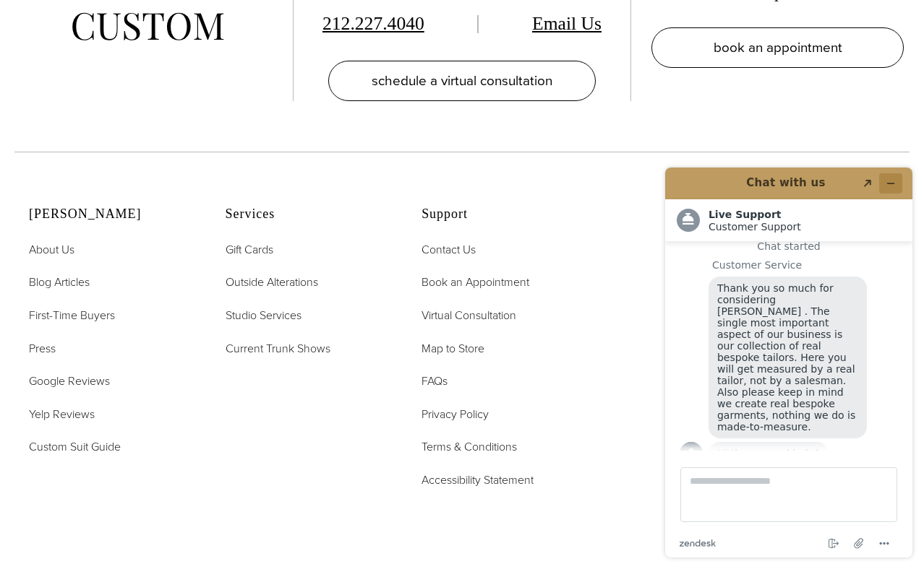 This screenshot has height=569, width=924. What do you see at coordinates (60, 283) in the screenshot?
I see `a: Blog Articles` at bounding box center [60, 283].